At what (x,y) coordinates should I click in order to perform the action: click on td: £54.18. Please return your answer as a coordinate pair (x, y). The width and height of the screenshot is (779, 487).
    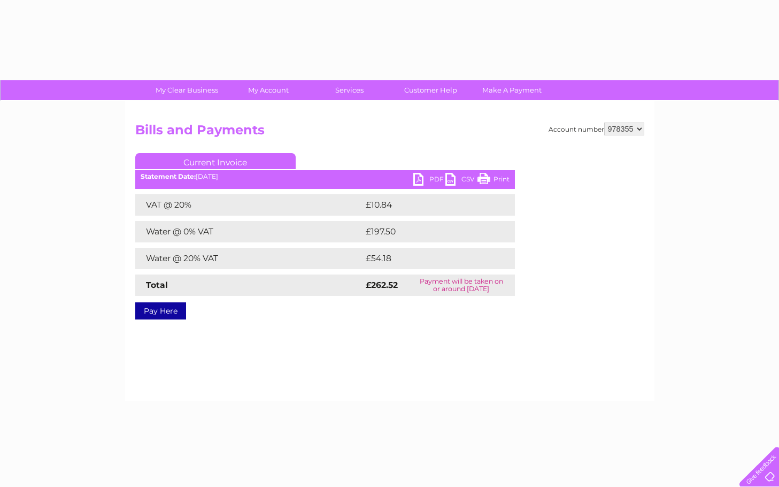
    Looking at the image, I should click on (428, 258).